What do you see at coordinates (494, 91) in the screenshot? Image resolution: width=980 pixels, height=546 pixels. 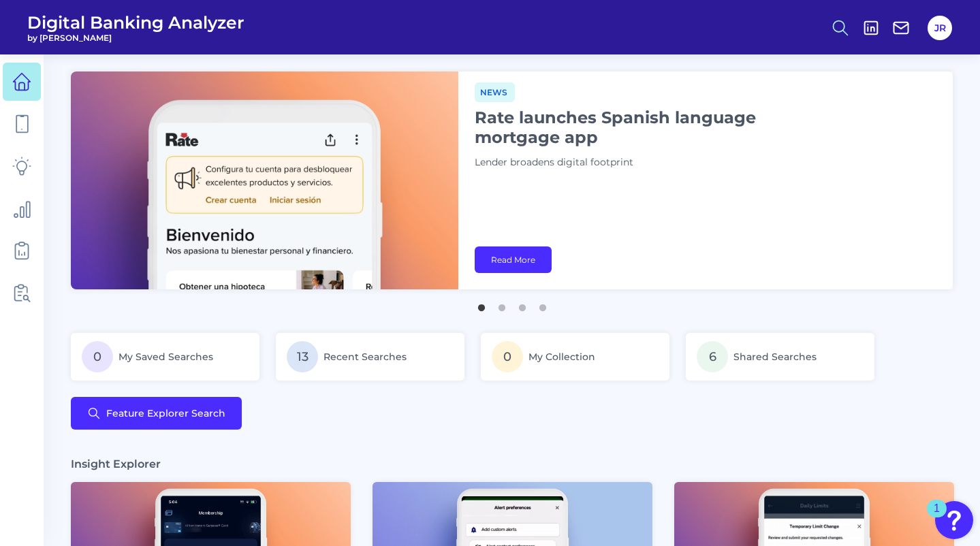 I see `a: News` at bounding box center [494, 91].